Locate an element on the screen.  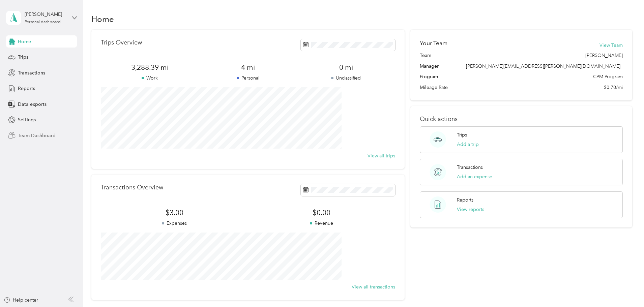
button: Add a trip is located at coordinates (467, 145).